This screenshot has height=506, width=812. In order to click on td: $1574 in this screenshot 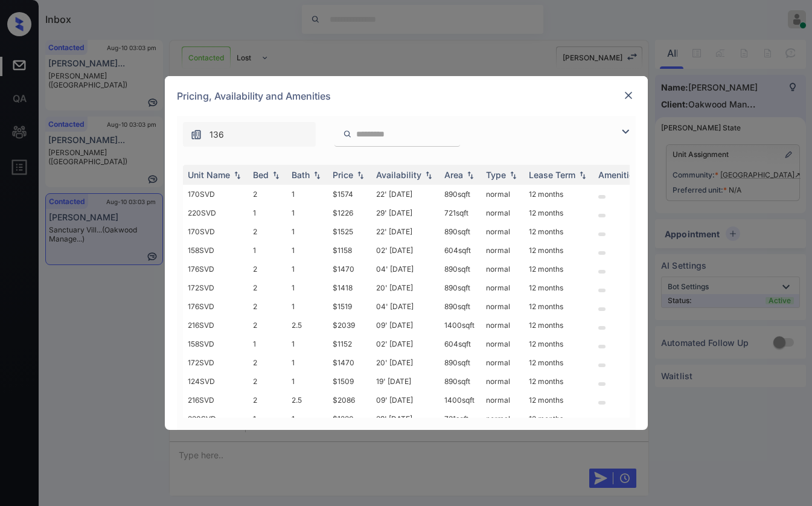, I will do `click(350, 194)`.